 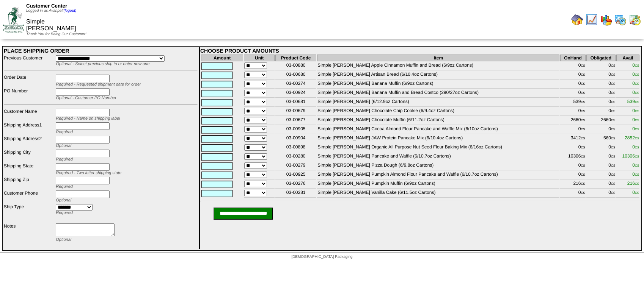 What do you see at coordinates (296, 66) in the screenshot?
I see `td: 03-00880` at bounding box center [296, 66].